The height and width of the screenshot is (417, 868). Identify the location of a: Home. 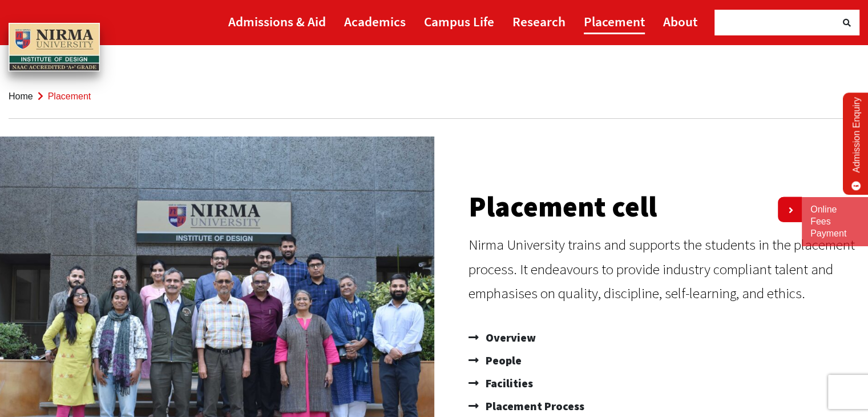
(20, 96).